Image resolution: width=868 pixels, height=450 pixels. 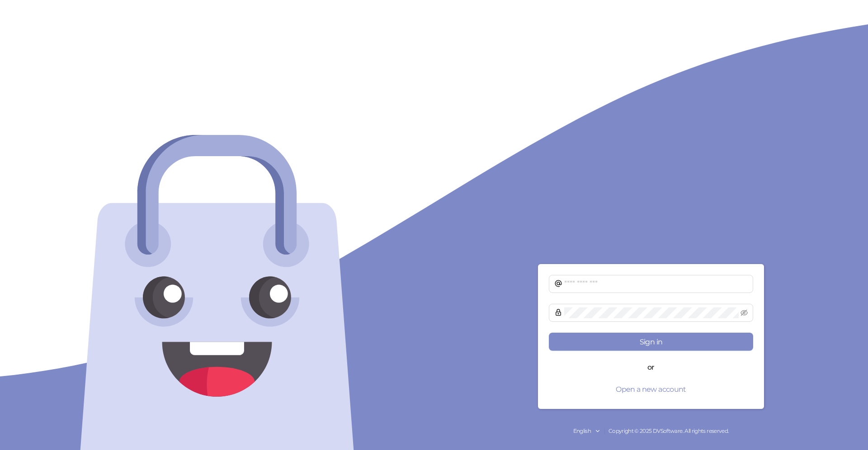 I want to click on div: English, so click(x=582, y=432).